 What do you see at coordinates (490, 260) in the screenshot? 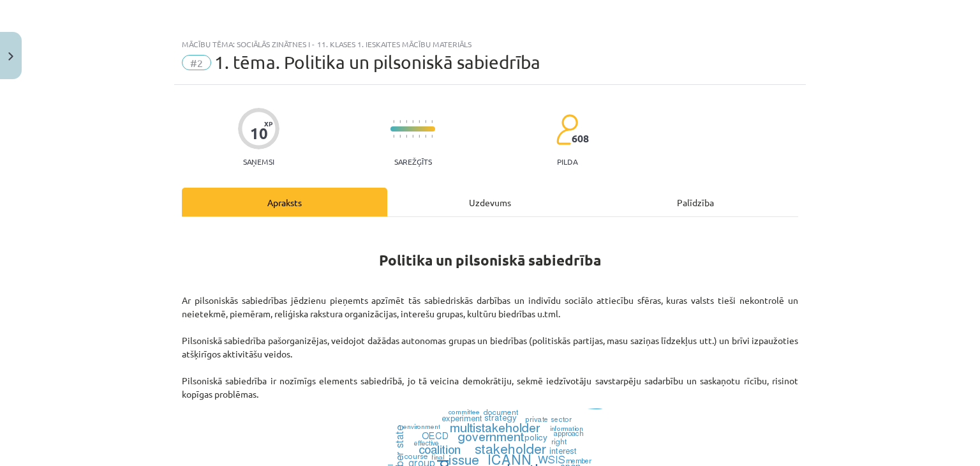
I see `strong: Politika un pilsoniskā sabiedrība` at bounding box center [490, 260].